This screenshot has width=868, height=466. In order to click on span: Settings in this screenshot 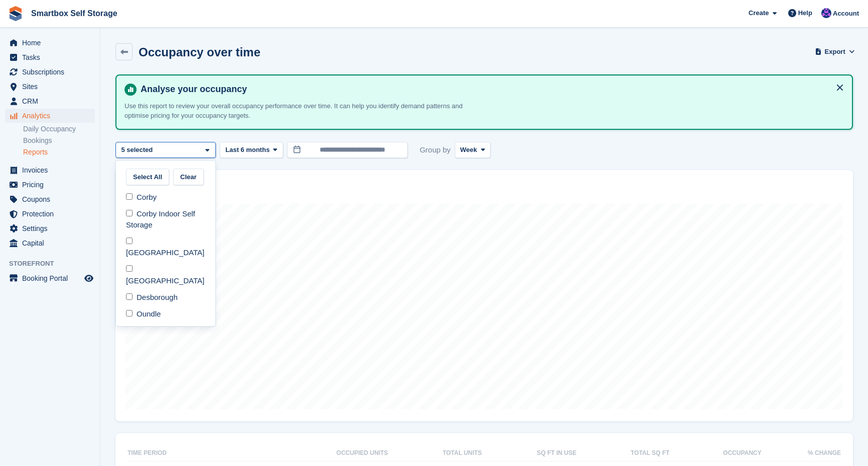, I will do `click(52, 228)`.